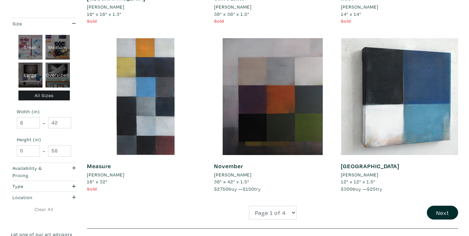 Image resolution: width=469 pixels, height=236 pixels. Describe the element at coordinates (97, 181) in the screenshot. I see `span: 16" x 32"` at that location.